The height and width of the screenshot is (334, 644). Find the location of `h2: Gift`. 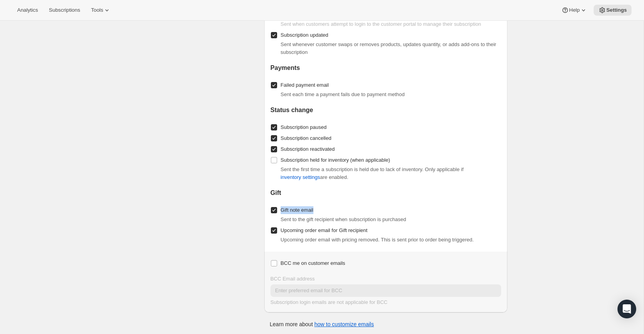

h2: Gift is located at coordinates (386, 193).